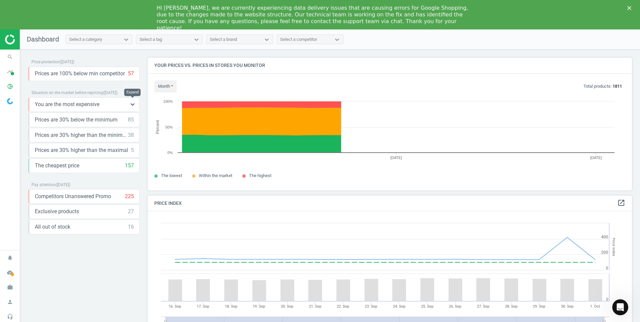 The height and width of the screenshot is (322, 640). Describe the element at coordinates (231, 307) in the screenshot. I see `tspan: 18. Sep` at that location.